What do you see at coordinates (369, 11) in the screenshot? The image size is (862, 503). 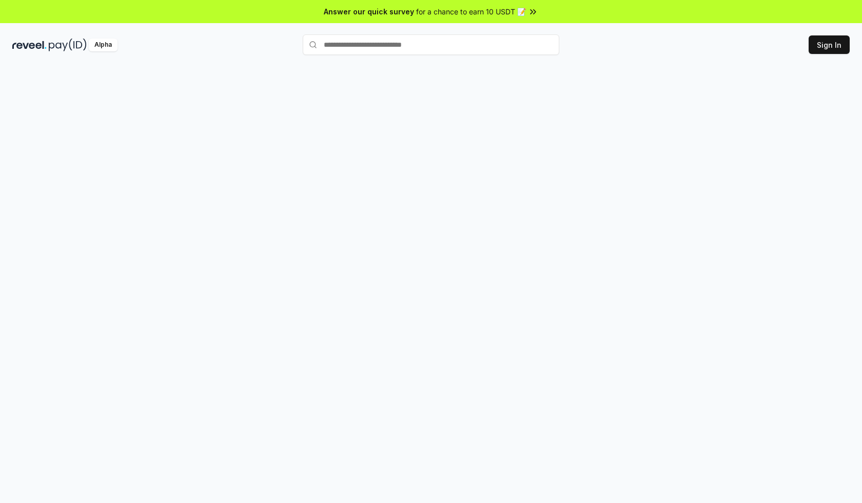 I see `span: Answer our quick survey` at bounding box center [369, 11].